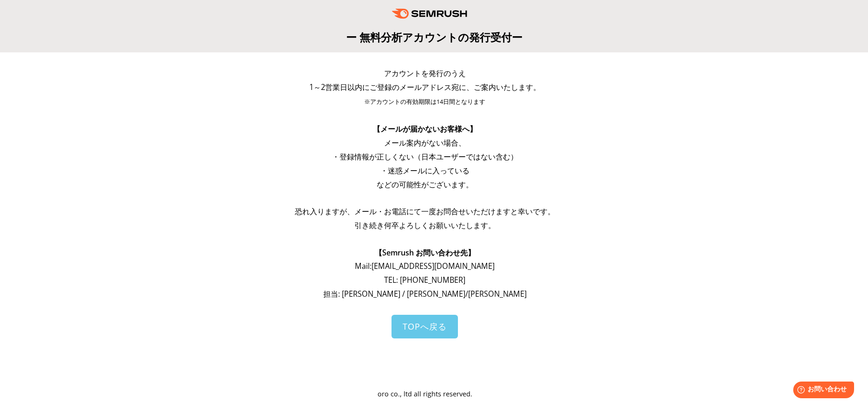 The image size is (868, 414). What do you see at coordinates (425, 157) in the screenshot?
I see `span: ・登録情報が正しくない（日本ユーザーではない含む）` at bounding box center [425, 157].